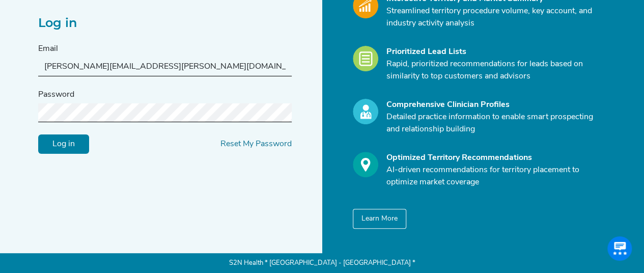 Image resolution: width=644 pixels, height=273 pixels. I want to click on img: Optimize_Icon.261f85db.svg, so click(365, 165).